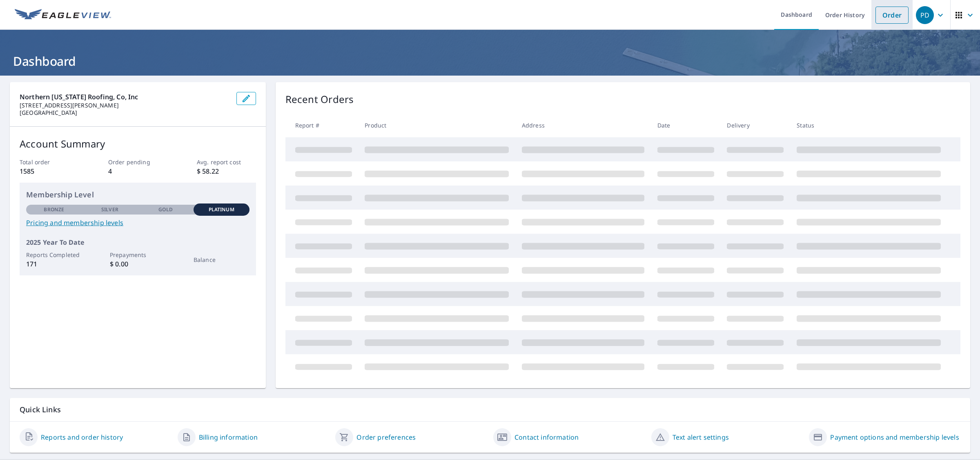 The image size is (980, 465). Describe the element at coordinates (546, 437) in the screenshot. I see `a: Contact information` at that location.